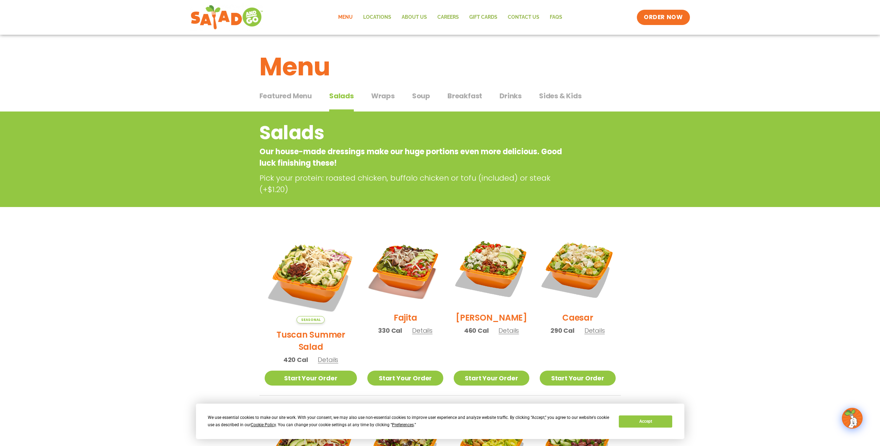 The height and width of the screenshot is (446, 880). I want to click on span: 420 Cal, so click(296, 359).